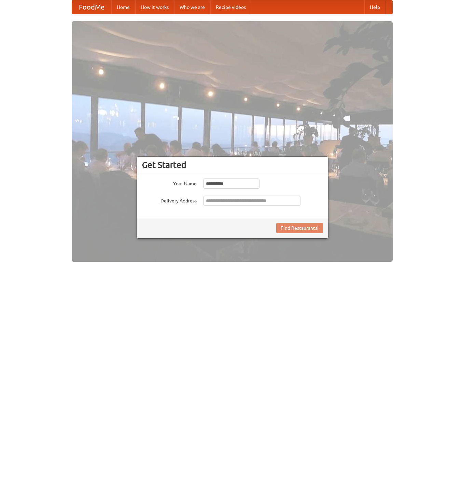 This screenshot has height=483, width=464. Describe the element at coordinates (231, 7) in the screenshot. I see `a: Recipe videos` at that location.